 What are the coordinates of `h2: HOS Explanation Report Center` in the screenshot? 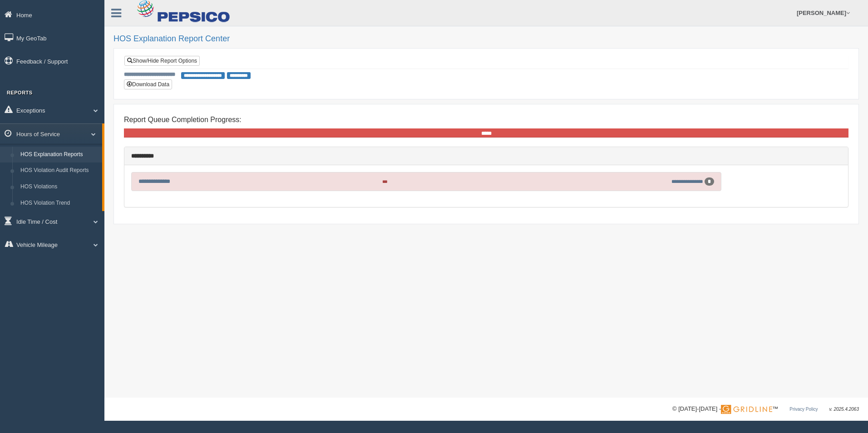 It's located at (486, 39).